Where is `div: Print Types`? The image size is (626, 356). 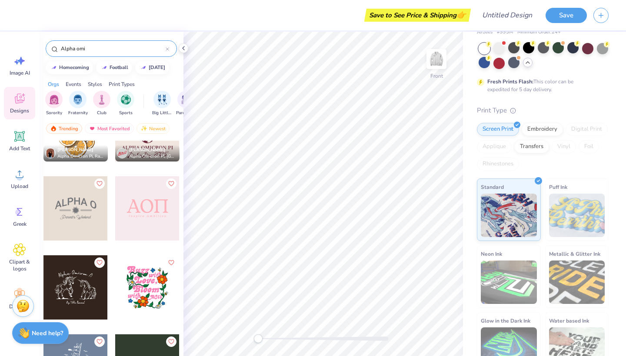
div: Print Types is located at coordinates (122, 84).